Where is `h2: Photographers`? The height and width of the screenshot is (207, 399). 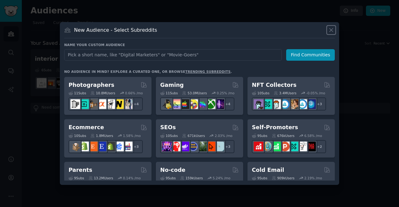 h2: Photographers is located at coordinates (91, 85).